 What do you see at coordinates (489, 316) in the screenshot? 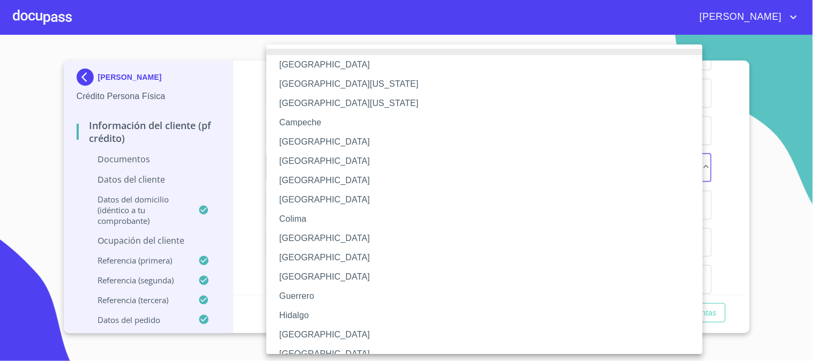
I see `li: Hidalgo` at bounding box center [489, 316].